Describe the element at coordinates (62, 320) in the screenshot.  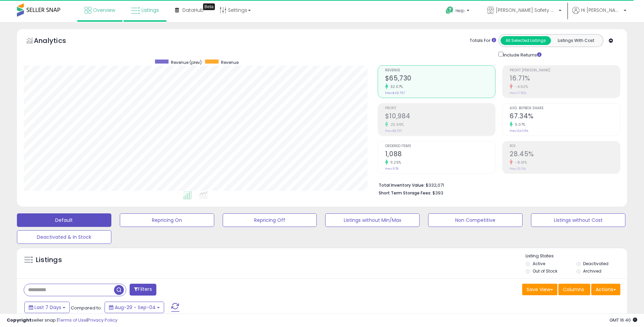
I see `div: seller snap | |` at that location.